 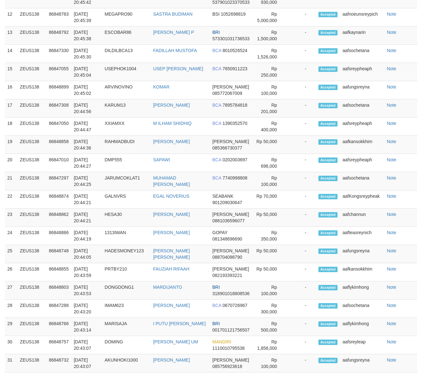 What do you see at coordinates (216, 14) in the screenshot?
I see `span: BSI` at bounding box center [216, 14].